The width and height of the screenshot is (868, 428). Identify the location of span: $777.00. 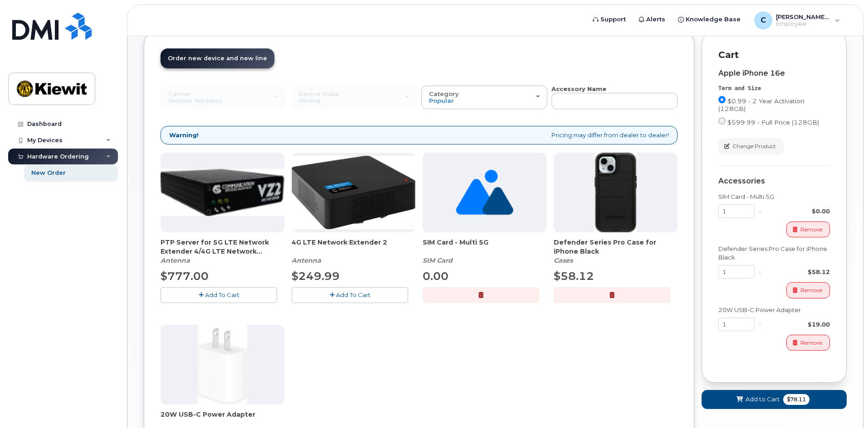
(185, 276).